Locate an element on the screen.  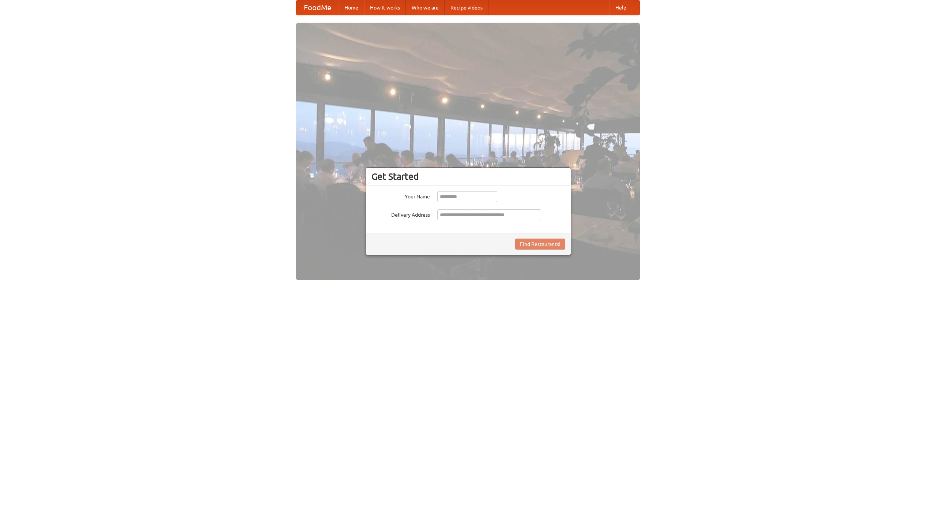
a: FoodMe is located at coordinates (317, 8).